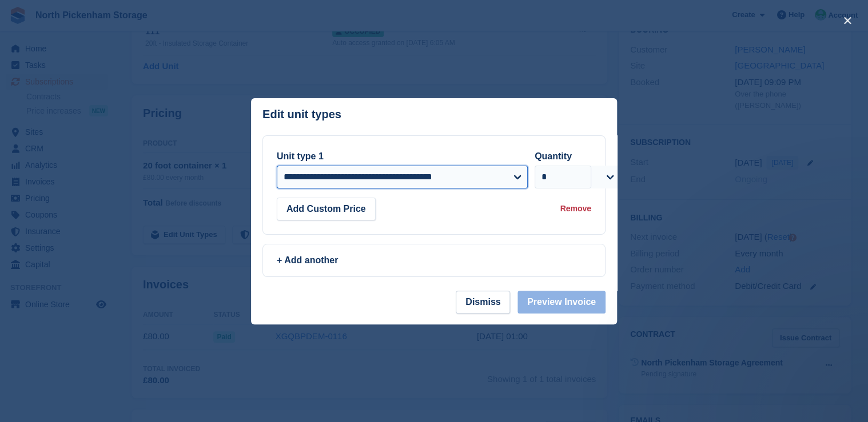  What do you see at coordinates (300, 156) in the screenshot?
I see `label: Unit type 1` at bounding box center [300, 156].